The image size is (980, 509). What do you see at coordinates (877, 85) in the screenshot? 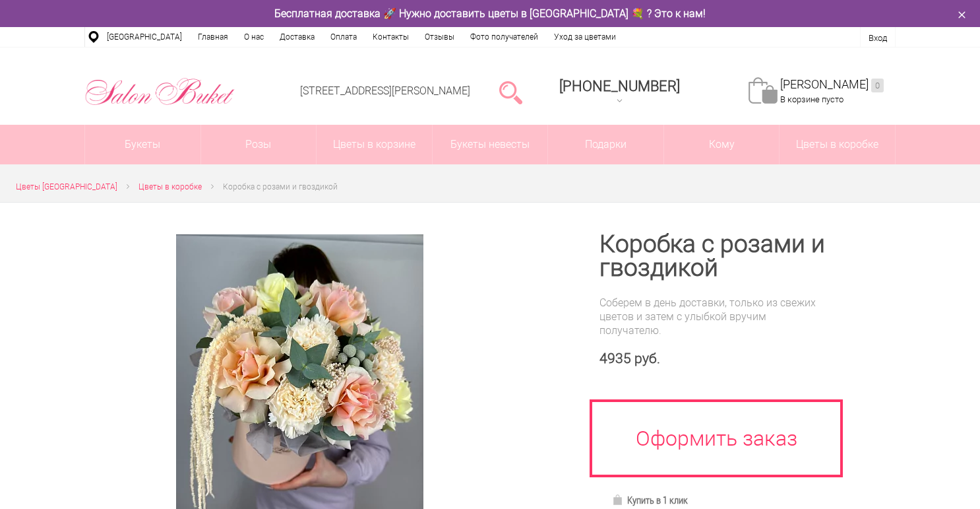
I see `ins: 0` at bounding box center [877, 85].